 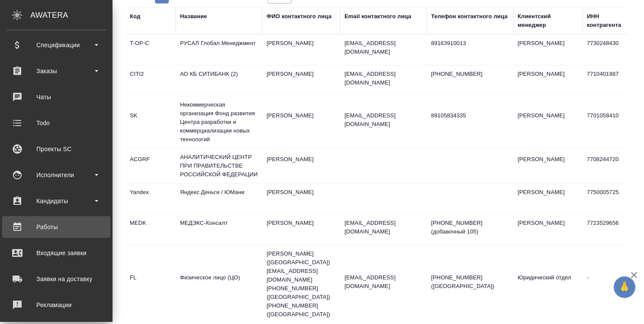 I want to click on div: ФИО контактного лица, so click(x=299, y=16).